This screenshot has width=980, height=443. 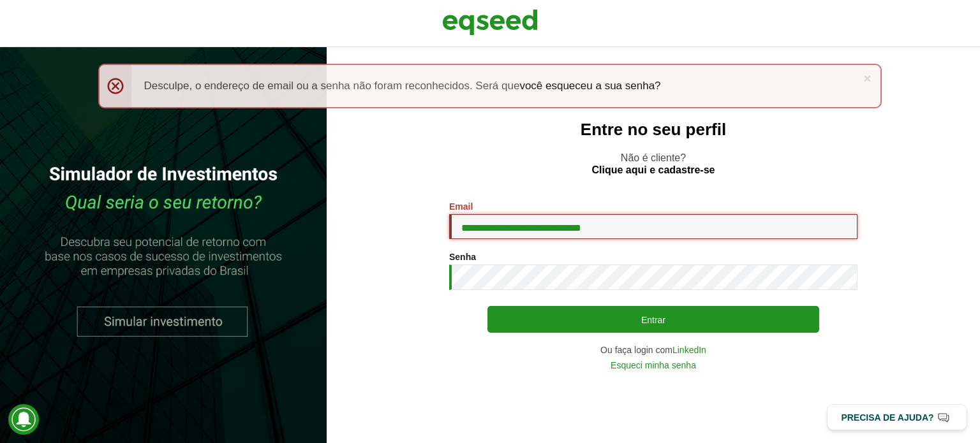 What do you see at coordinates (689, 350) in the screenshot?
I see `a: LinkedIn` at bounding box center [689, 350].